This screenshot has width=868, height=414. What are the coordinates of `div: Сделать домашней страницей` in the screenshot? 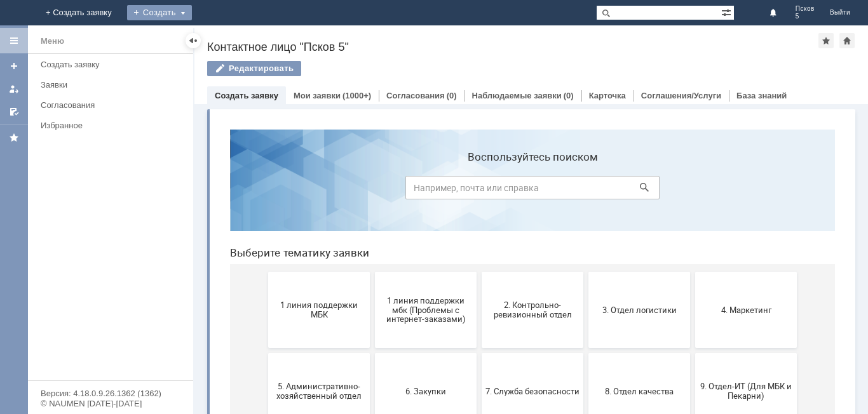 It's located at (847, 41).